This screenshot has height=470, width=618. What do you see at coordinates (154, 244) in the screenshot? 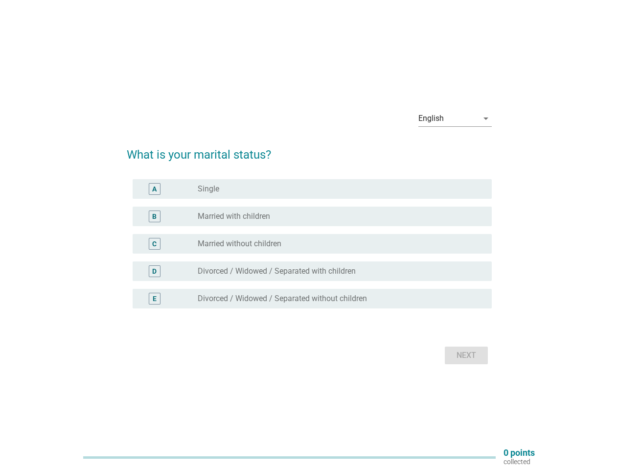
I see `div: C` at bounding box center [154, 244].